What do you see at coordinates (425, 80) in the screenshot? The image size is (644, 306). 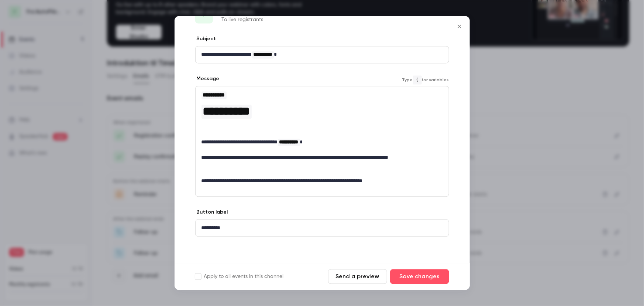 I see `span: Type for variables` at bounding box center [425, 80].